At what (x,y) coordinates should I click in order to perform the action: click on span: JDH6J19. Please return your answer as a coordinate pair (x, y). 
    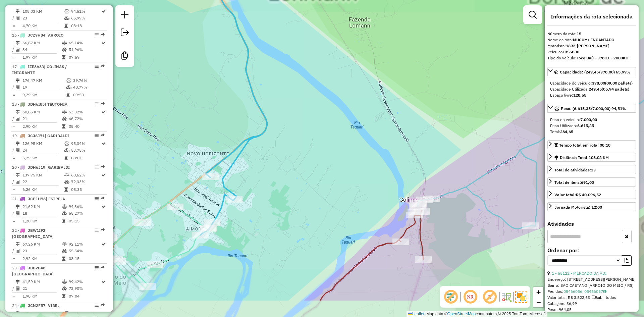
    Looking at the image, I should click on (37, 167).